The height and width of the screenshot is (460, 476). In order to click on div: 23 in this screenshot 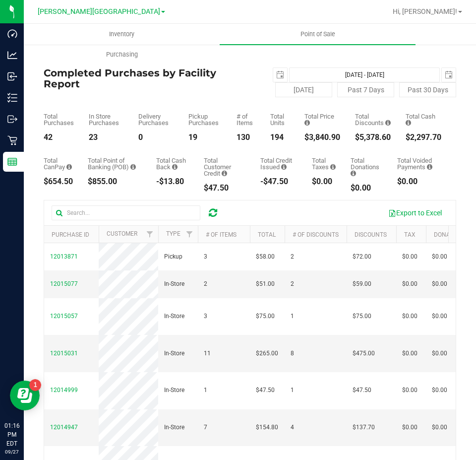, I will do `click(106, 137)`.